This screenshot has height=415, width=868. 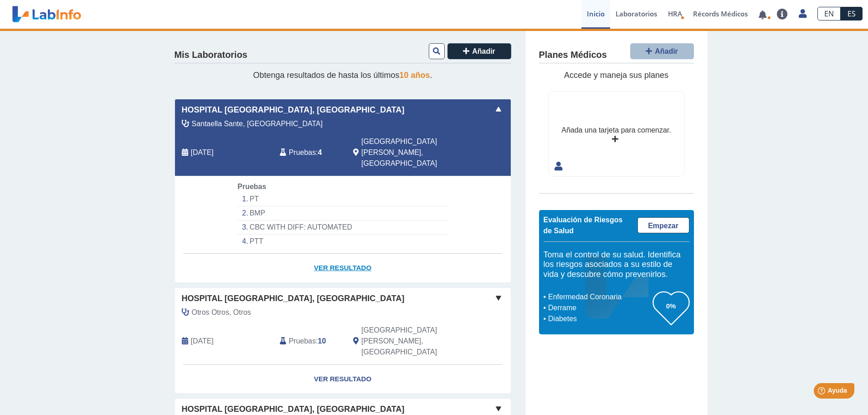 What do you see at coordinates (257, 124) in the screenshot?
I see `span: Santaella Sante, Borja` at bounding box center [257, 124].